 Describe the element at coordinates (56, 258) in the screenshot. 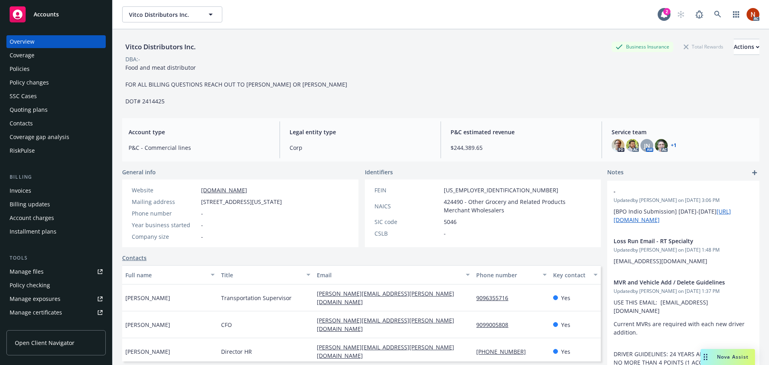

I see `div: Tools` at that location.